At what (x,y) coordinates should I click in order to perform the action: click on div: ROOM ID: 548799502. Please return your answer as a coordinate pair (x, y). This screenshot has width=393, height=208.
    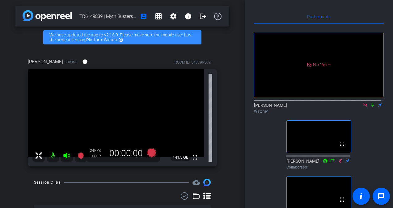
    Looking at the image, I should click on (192, 62).